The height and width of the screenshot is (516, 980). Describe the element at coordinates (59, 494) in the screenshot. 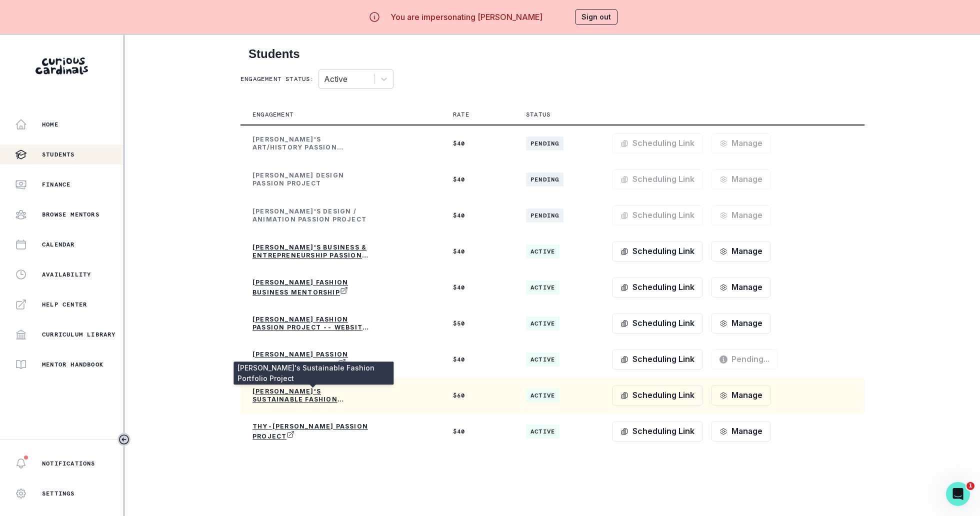

I see `p: Settings` at that location.